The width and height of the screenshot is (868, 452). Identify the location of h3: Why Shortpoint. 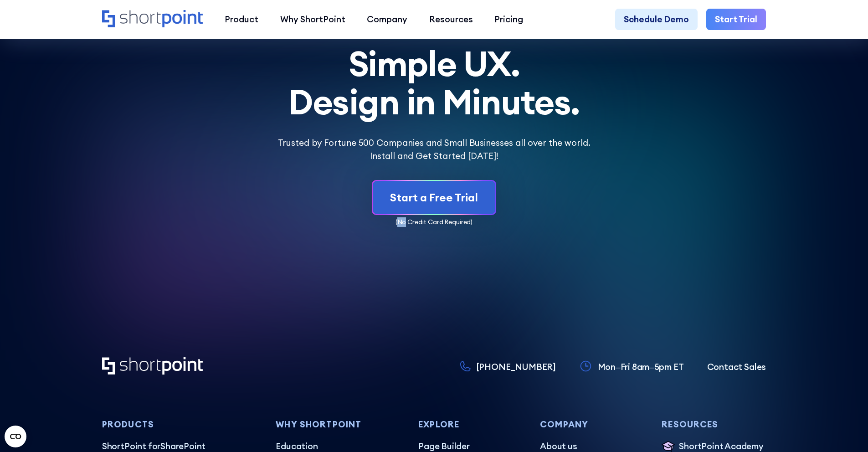
(338, 424).